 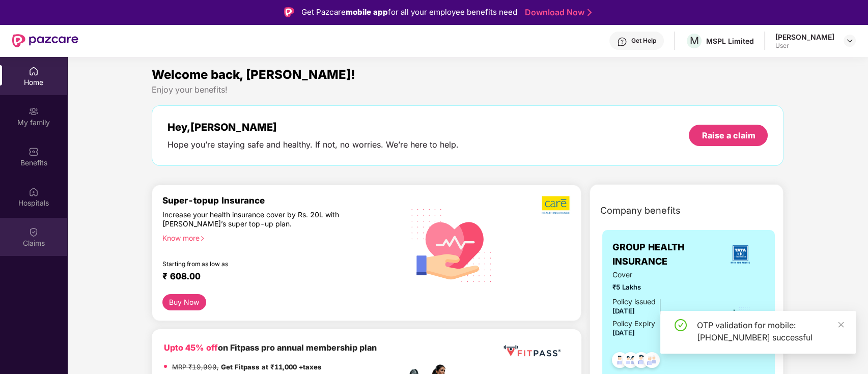 What do you see at coordinates (279, 237) in the screenshot?
I see `div: Know more` at bounding box center [279, 237].